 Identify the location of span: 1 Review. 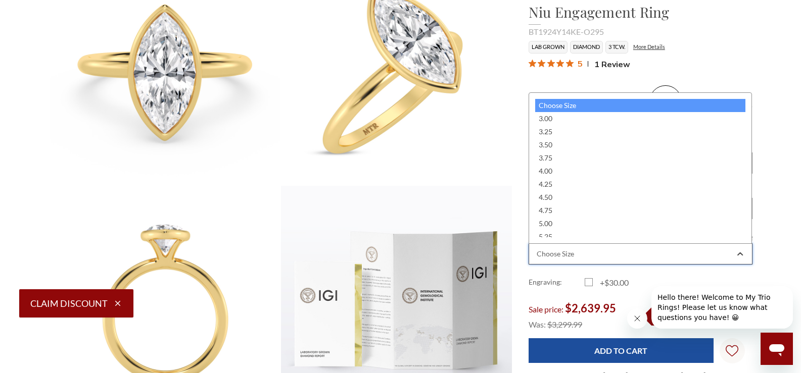
(612, 64).